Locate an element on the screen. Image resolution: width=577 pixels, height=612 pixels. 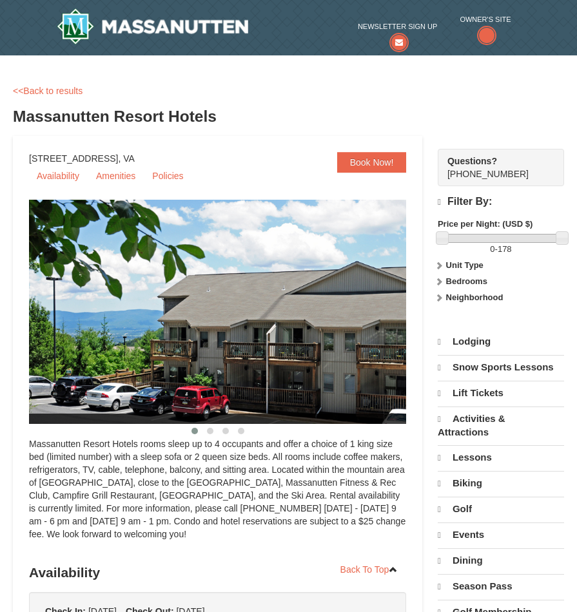
a: Snow Sports Lessons is located at coordinates (501, 367).